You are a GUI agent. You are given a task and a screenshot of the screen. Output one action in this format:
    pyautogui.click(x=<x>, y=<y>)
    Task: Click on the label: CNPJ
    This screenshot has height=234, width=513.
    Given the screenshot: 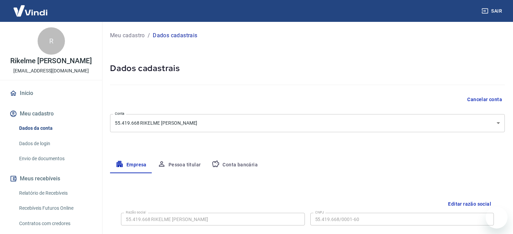 What is the action you would take?
    pyautogui.click(x=319, y=212)
    